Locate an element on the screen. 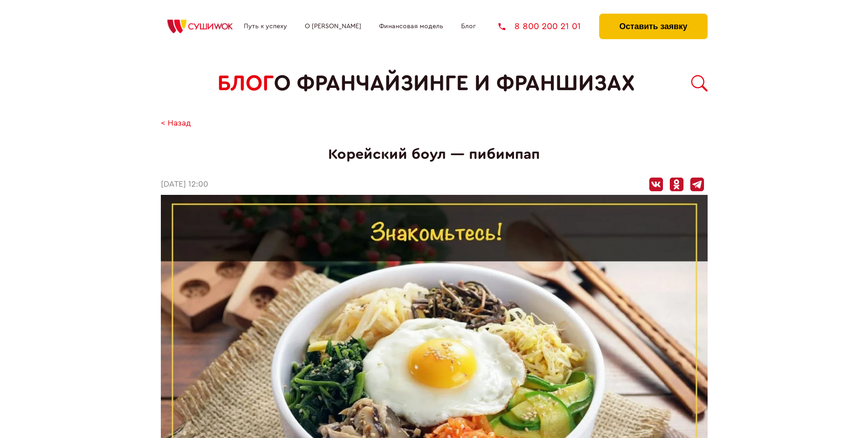  button: Оставить заявку is located at coordinates (653, 27).